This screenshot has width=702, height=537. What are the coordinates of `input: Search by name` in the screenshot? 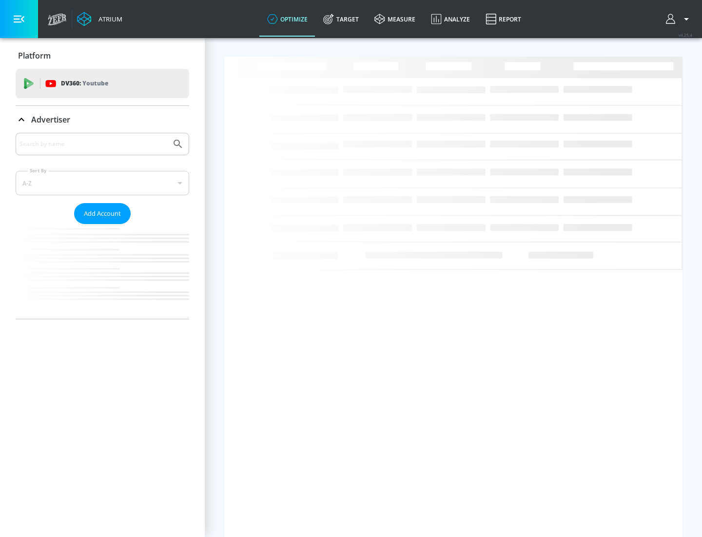 It's located at (93, 144).